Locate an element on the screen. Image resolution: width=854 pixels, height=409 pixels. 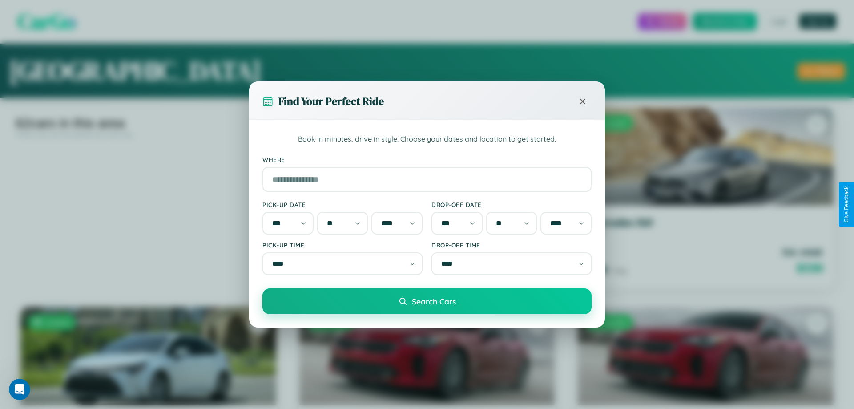
label: Pick-up Time is located at coordinates (342, 245).